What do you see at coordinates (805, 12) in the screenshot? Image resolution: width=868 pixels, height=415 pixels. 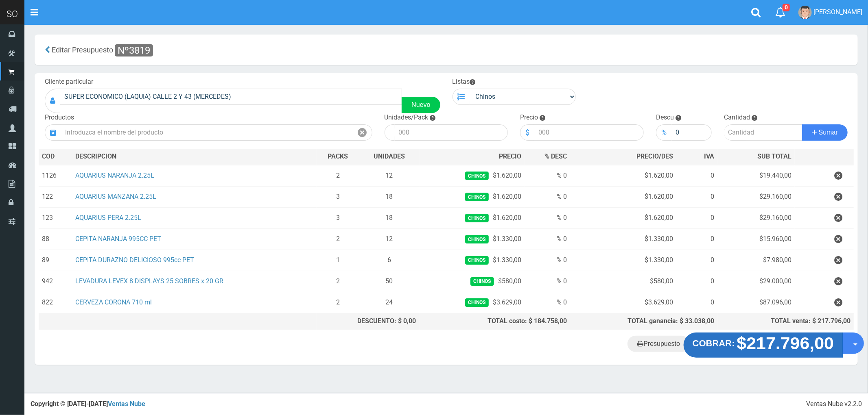 I see `img: User Image` at bounding box center [805, 12].